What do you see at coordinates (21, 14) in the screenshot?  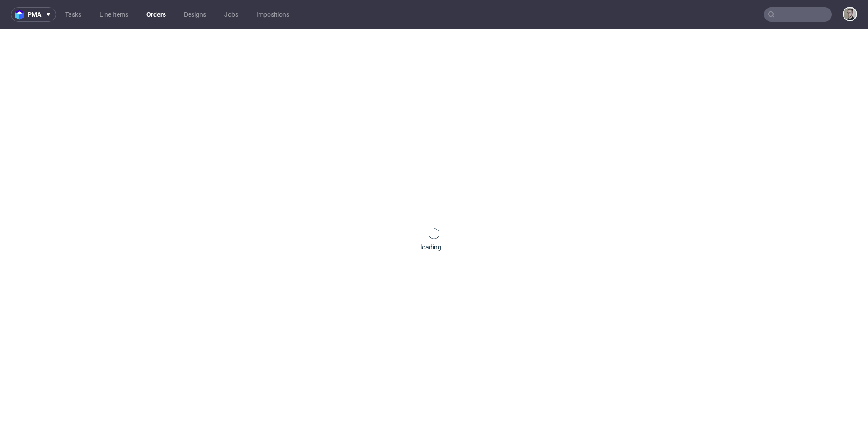 I see `img: logo` at bounding box center [21, 14].